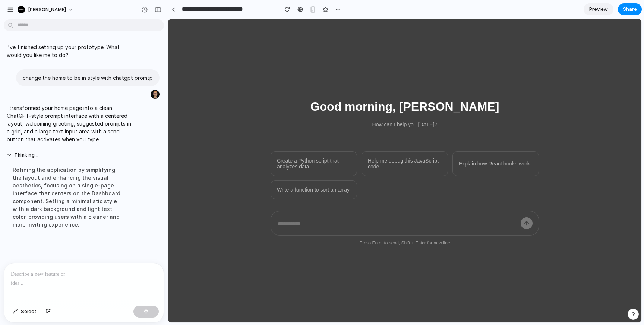 The height and width of the screenshot is (325, 644). What do you see at coordinates (630, 9) in the screenshot?
I see `span: Share` at bounding box center [630, 9].